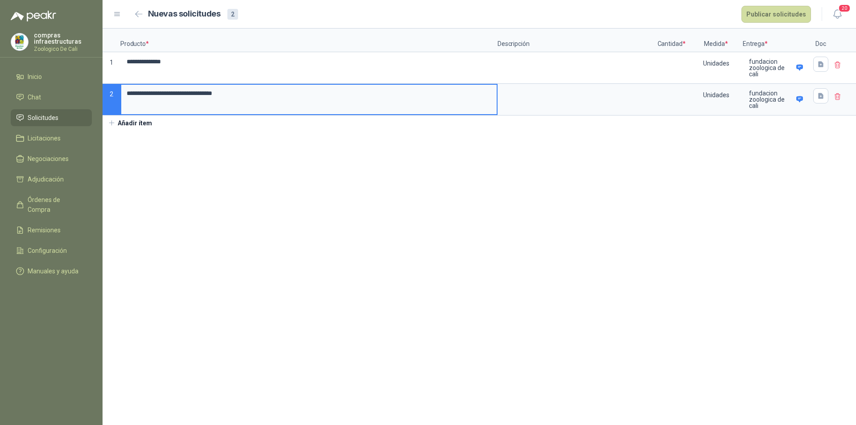 This screenshot has height=425, width=856. I want to click on p: Zoologico De Cali, so click(63, 49).